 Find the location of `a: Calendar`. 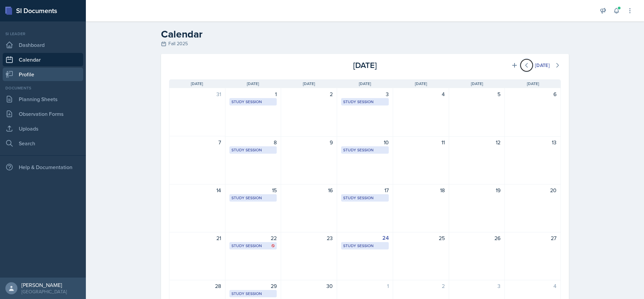

a: Calendar is located at coordinates (43, 60).